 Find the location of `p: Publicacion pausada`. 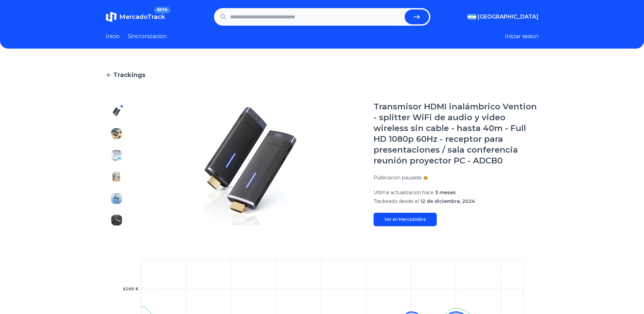

p: Publicacion pausada is located at coordinates (398, 178).